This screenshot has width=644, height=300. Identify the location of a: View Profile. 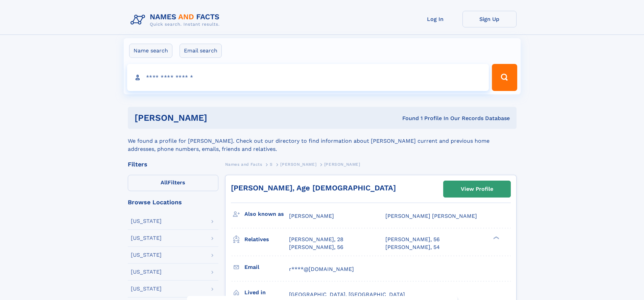
(477, 189).